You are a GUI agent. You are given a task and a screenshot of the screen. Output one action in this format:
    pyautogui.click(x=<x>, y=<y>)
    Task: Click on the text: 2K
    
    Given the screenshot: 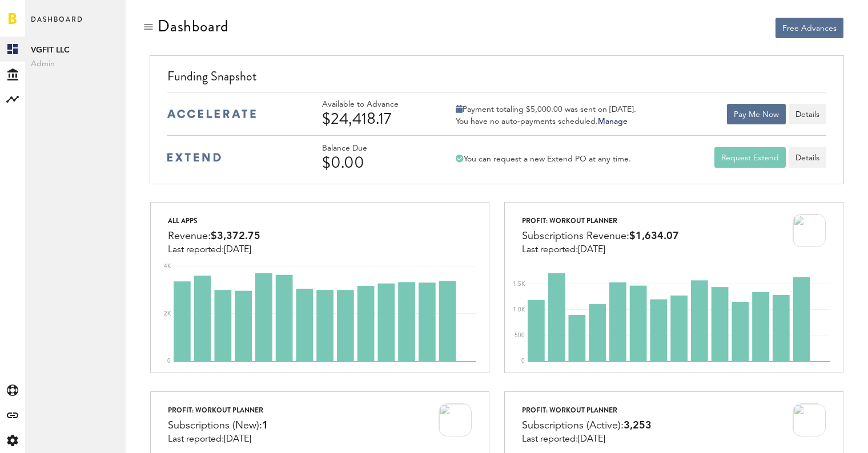 What is the action you would take?
    pyautogui.click(x=168, y=314)
    